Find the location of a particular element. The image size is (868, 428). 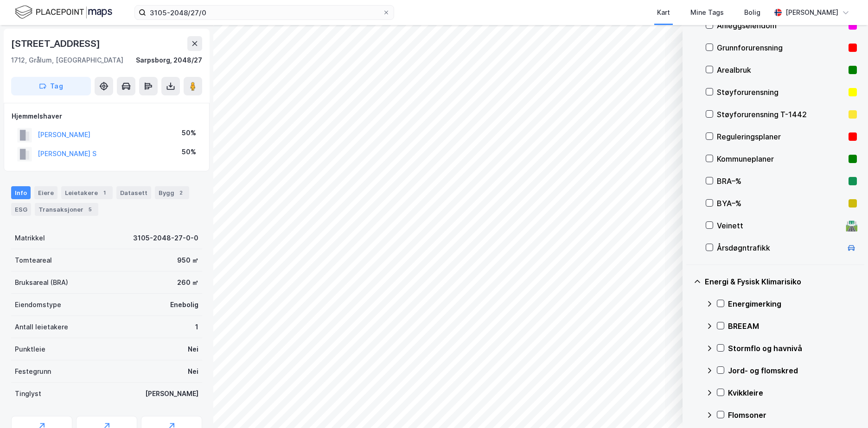

div: Info is located at coordinates (21, 193).